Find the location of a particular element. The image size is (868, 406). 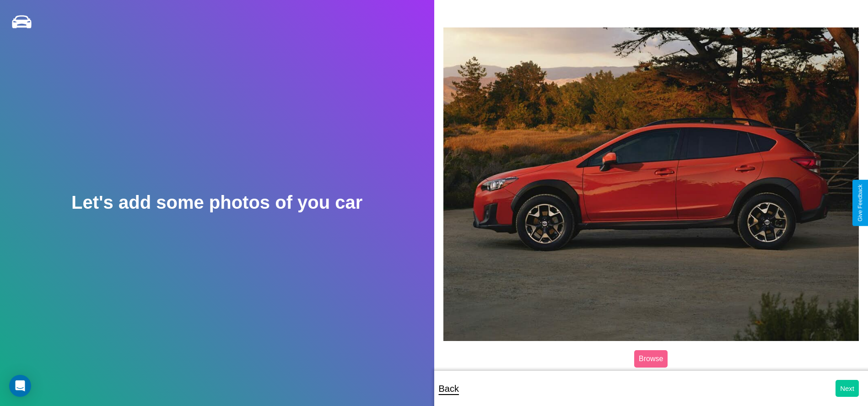

label: Browse is located at coordinates (651, 359).